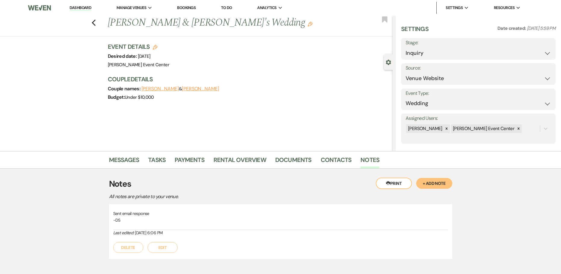 The image size is (561, 274). I want to click on a: Rental Overview, so click(240, 162).